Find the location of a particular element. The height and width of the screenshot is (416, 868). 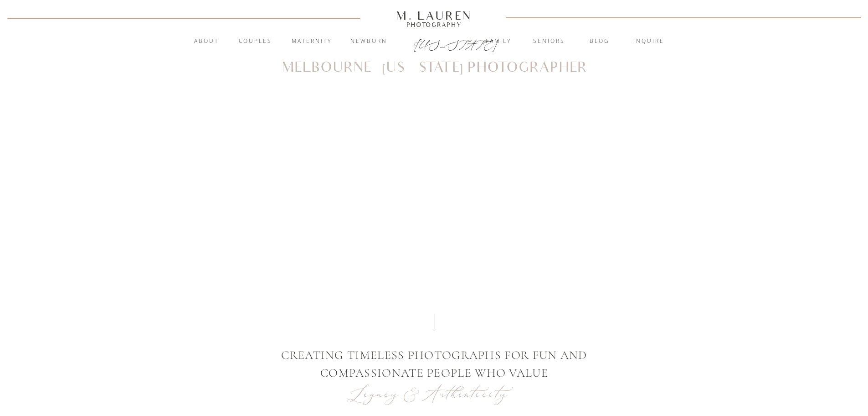

a: View Gallery is located at coordinates (435, 307).